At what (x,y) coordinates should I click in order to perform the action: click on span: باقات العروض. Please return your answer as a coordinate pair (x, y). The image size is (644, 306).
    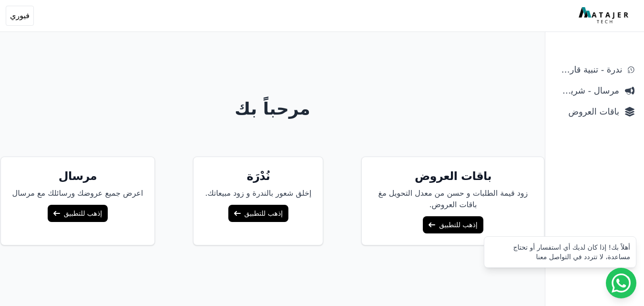
    Looking at the image, I should click on (587, 112).